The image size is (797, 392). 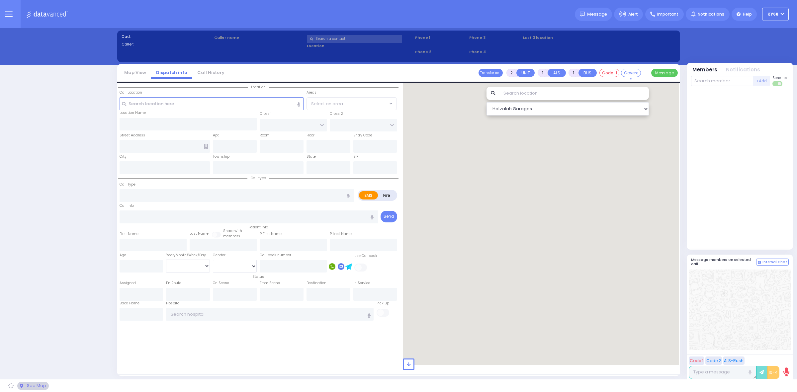 What do you see at coordinates (341, 234) in the screenshot?
I see `label: P Last Name` at bounding box center [341, 234].